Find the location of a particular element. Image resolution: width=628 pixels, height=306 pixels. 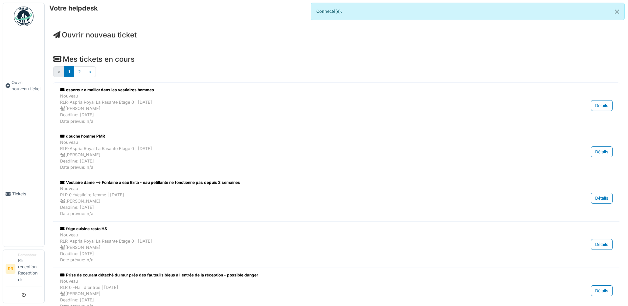

a: RR DemandeurRlr reception Reception rlr is located at coordinates (24, 270).